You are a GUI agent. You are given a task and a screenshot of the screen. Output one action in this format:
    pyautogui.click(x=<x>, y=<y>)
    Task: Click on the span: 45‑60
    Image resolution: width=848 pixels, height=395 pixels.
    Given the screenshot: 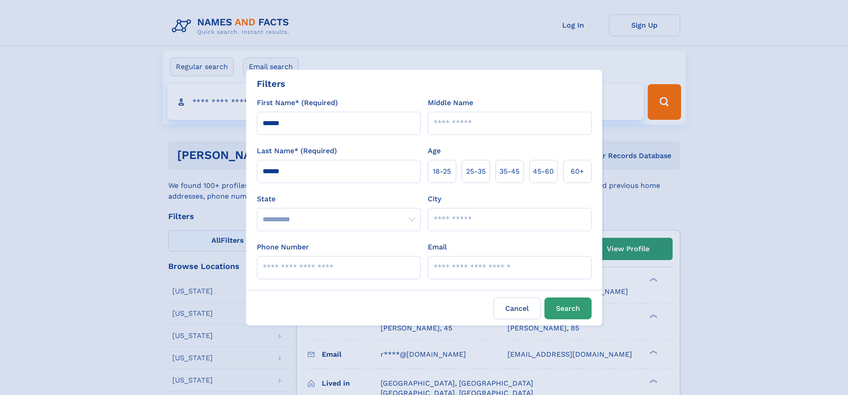 What is the action you would take?
    pyautogui.click(x=543, y=171)
    